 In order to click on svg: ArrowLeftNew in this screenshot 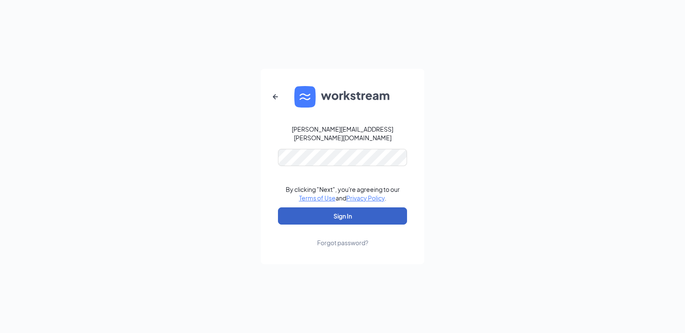, I will do `click(275, 97)`.